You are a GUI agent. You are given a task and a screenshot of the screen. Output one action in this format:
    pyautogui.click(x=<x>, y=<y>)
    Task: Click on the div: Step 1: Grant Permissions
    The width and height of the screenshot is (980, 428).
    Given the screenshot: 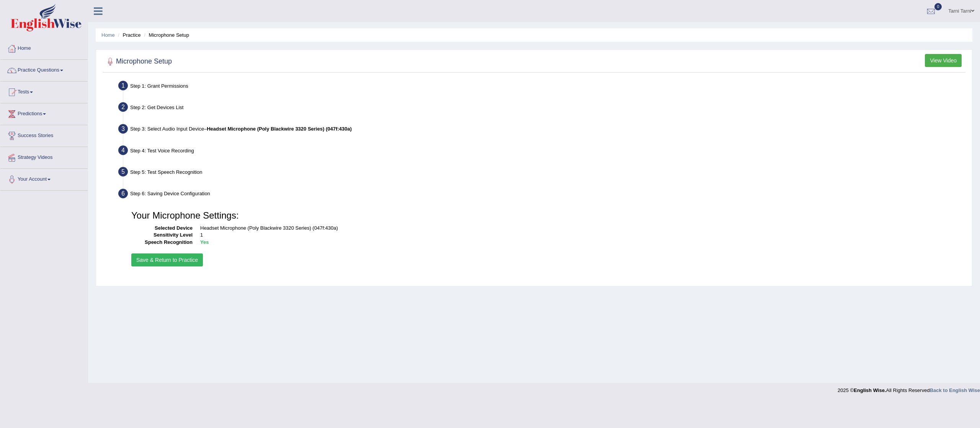 What is the action you would take?
    pyautogui.click(x=541, y=87)
    